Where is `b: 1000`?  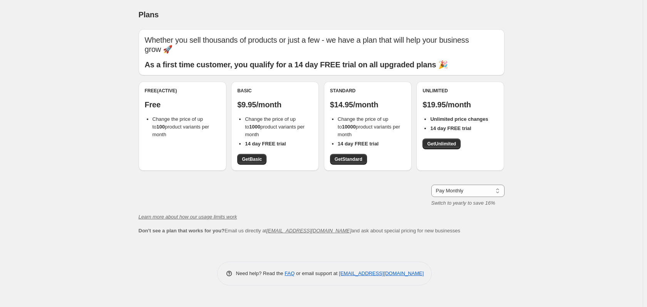 b: 1000 is located at coordinates (255, 127).